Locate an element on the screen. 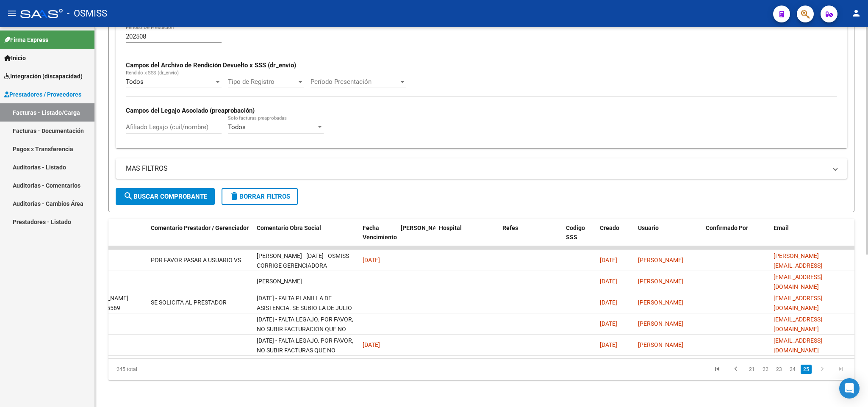 The width and height of the screenshot is (868, 407). span: Prestadores / Proveedores is located at coordinates (43, 94).